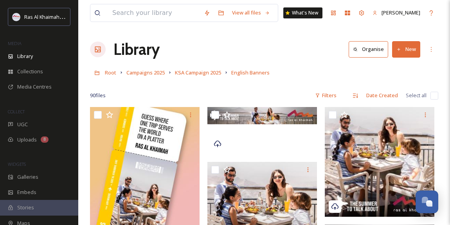  What do you see at coordinates (303, 13) in the screenshot?
I see `div: What's New` at bounding box center [303, 13].